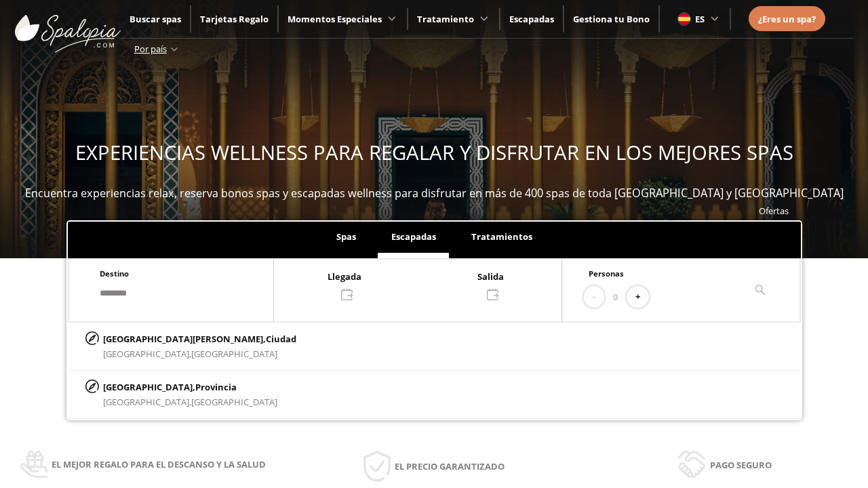 The height and width of the screenshot is (488, 868). What do you see at coordinates (68, 27) in the screenshot?
I see `img: ImgLogoSpalopia.BvClDcEz.svg` at bounding box center [68, 27].